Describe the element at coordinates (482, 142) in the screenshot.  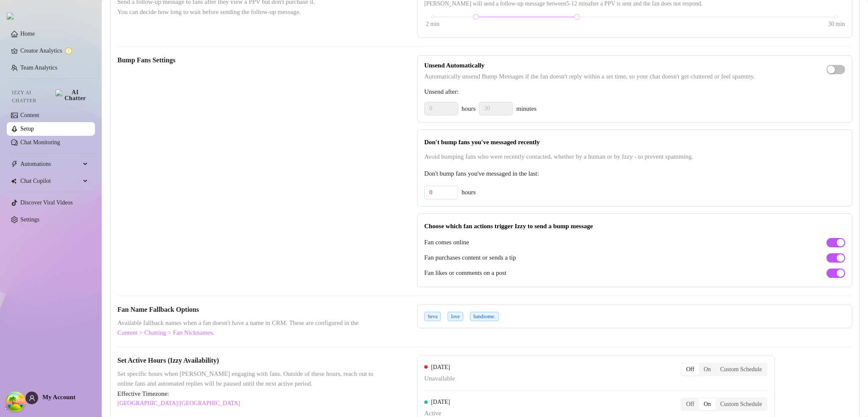
I see `strong: Don't bump fans you've messaged recently` at that location.